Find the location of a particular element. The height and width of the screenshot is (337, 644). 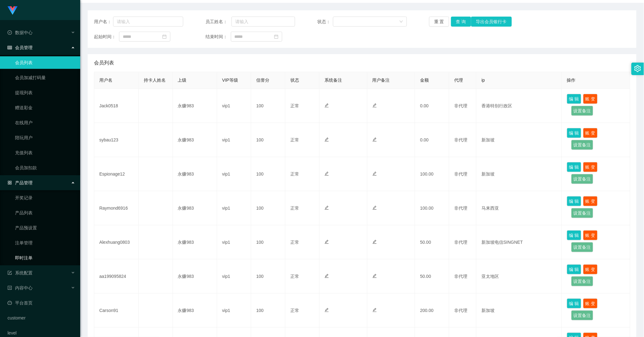

td: Espionage12 is located at coordinates (117, 174).